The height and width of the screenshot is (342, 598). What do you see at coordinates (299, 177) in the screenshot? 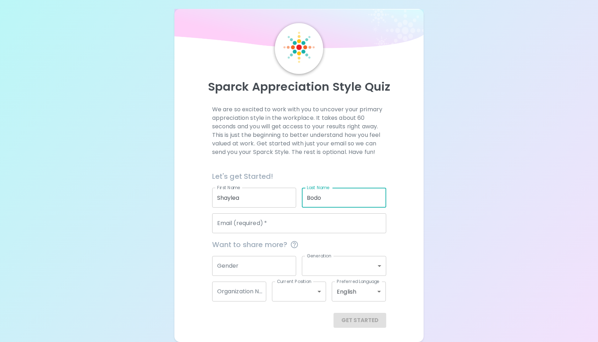
I see `h6: Let's get Started!` at bounding box center [299, 177].